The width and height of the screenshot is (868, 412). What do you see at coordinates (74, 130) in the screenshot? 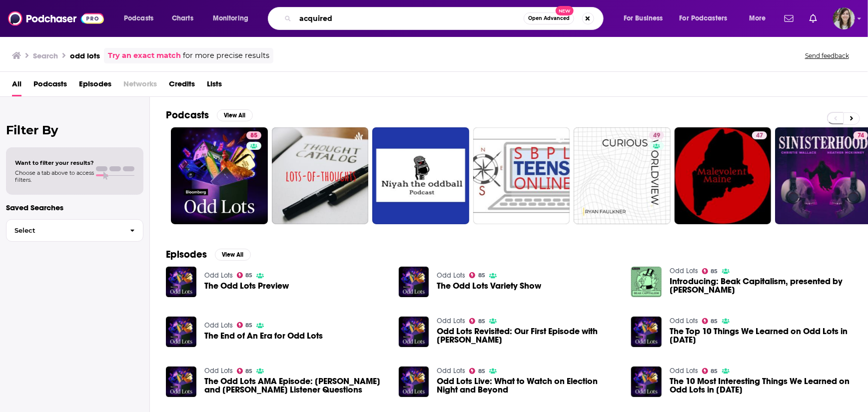
I see `h2: Filter By` at bounding box center [74, 130].